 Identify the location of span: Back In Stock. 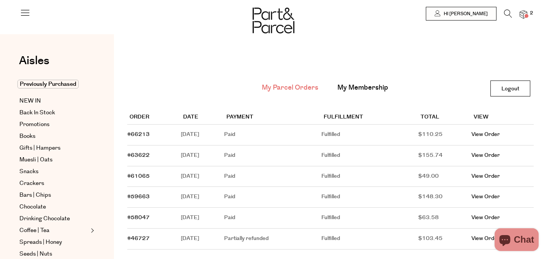
(37, 113).